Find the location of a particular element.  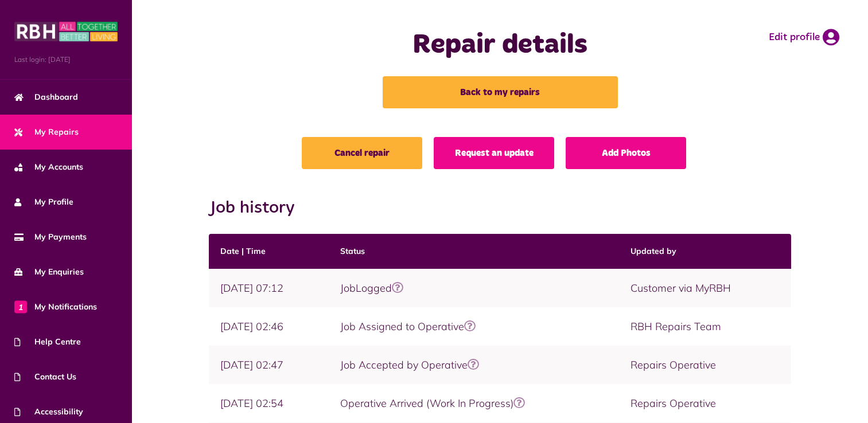

a: Back to my repairs is located at coordinates (500, 92).